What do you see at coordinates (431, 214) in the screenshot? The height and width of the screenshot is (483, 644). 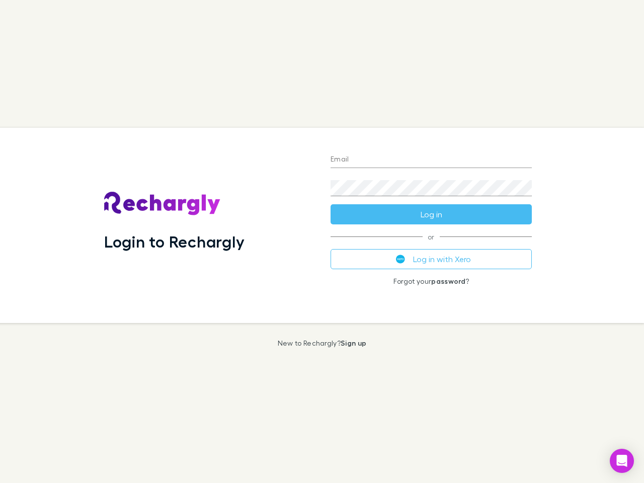 I see `button: Log in` at bounding box center [431, 214].